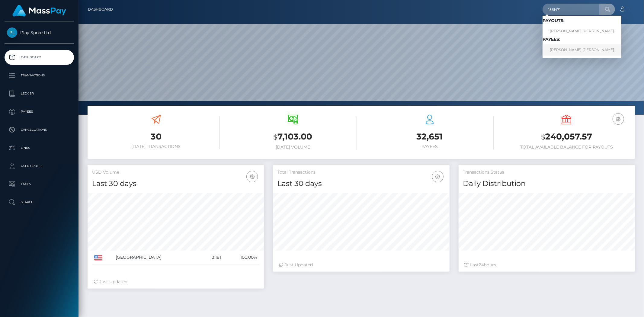  What do you see at coordinates (546, 184) in the screenshot?
I see `h4: Daily Distribution` at bounding box center [546, 184].